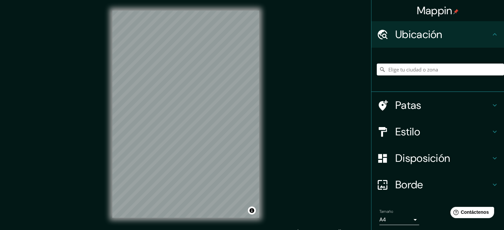 This screenshot has width=504, height=230. Describe the element at coordinates (438, 158) in the screenshot. I see `div: Disposición` at that location.